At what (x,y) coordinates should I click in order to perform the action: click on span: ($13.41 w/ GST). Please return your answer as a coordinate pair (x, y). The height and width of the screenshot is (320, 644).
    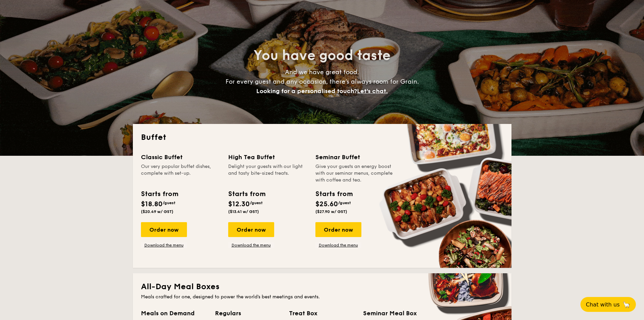
    Looking at the image, I should click on (243, 211).